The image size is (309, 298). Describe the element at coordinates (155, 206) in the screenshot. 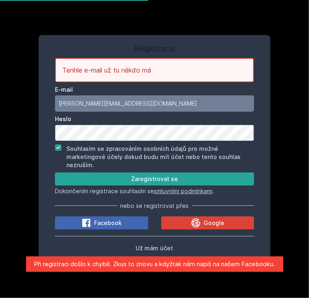

I see `span: nebo se registrovat přes` at that location.